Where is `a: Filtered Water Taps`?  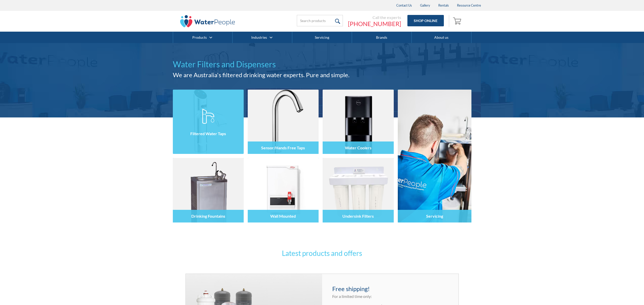 a: Filtered Water Taps is located at coordinates (208, 122).